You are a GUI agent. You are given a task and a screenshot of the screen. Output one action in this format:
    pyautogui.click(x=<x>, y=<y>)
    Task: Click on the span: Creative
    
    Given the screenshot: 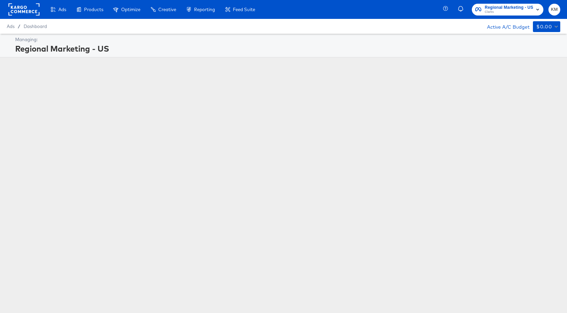 What is the action you would take?
    pyautogui.click(x=167, y=9)
    